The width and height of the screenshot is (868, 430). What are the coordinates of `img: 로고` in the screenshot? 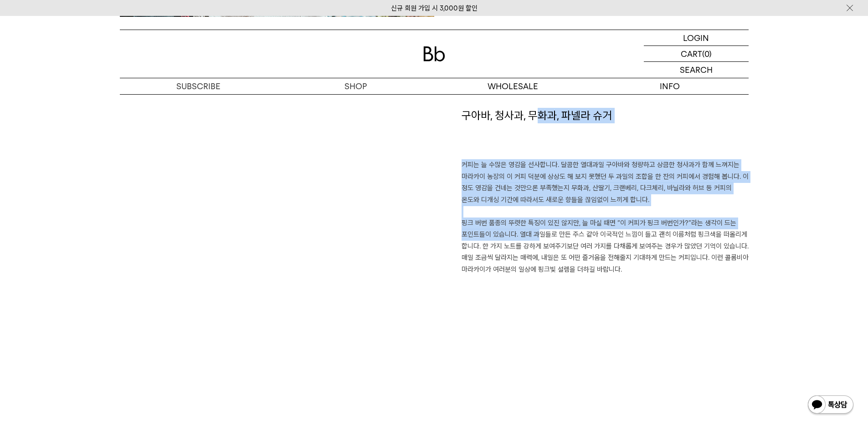 It's located at (434, 54).